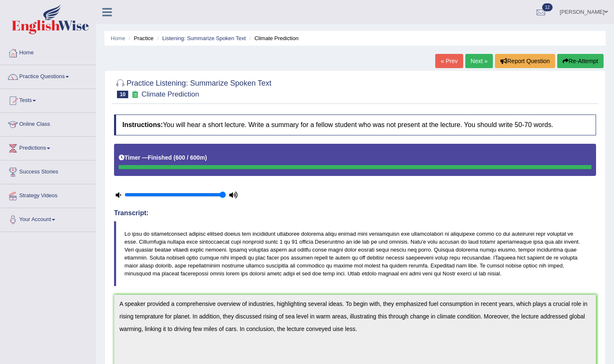 Image resolution: width=614 pixels, height=364 pixels. What do you see at coordinates (123, 95) in the screenshot?
I see `span: 10` at bounding box center [123, 95].